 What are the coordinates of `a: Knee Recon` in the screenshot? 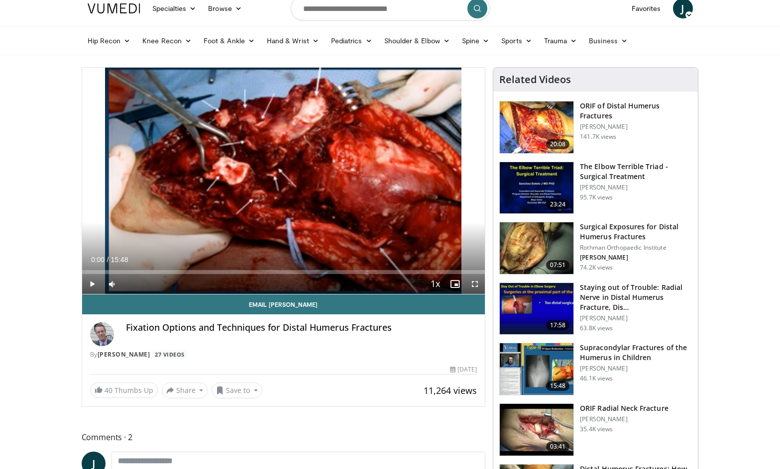 It's located at (167, 41).